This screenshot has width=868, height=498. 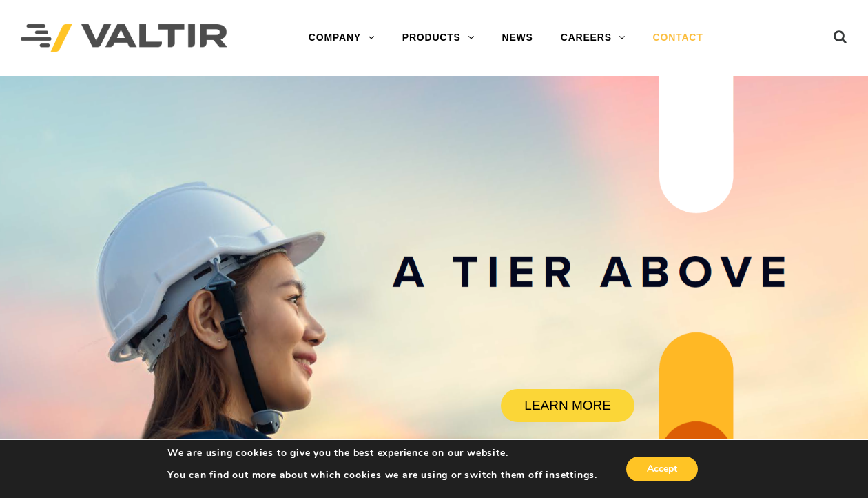 What do you see at coordinates (518, 38) in the screenshot?
I see `a: NEWS` at bounding box center [518, 38].